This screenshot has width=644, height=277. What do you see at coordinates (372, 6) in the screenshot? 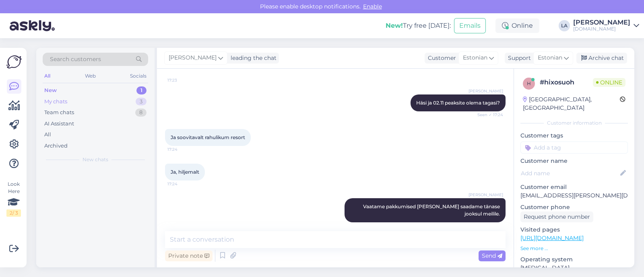
I see `span: Enable` at bounding box center [372, 6].